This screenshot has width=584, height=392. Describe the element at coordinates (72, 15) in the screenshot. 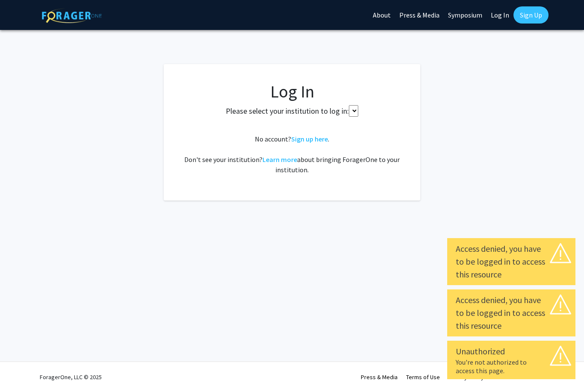

I see `img: ForagerOne Logo` at that location.